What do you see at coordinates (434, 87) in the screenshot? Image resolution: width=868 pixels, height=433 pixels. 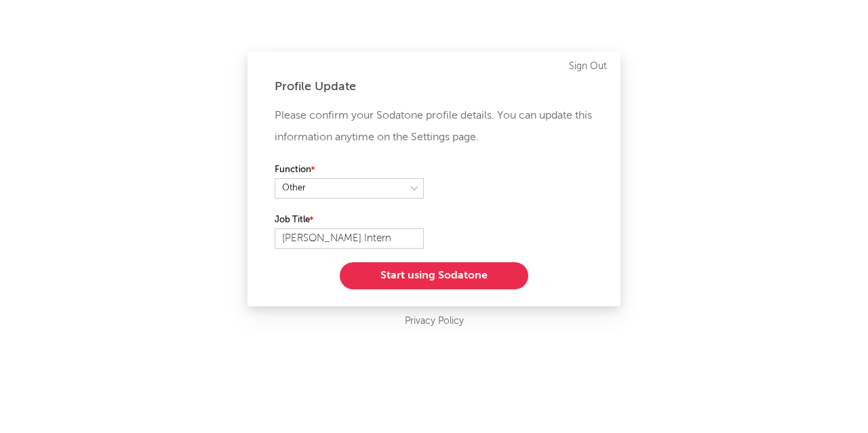 I see `div: Profile Update` at bounding box center [434, 87].